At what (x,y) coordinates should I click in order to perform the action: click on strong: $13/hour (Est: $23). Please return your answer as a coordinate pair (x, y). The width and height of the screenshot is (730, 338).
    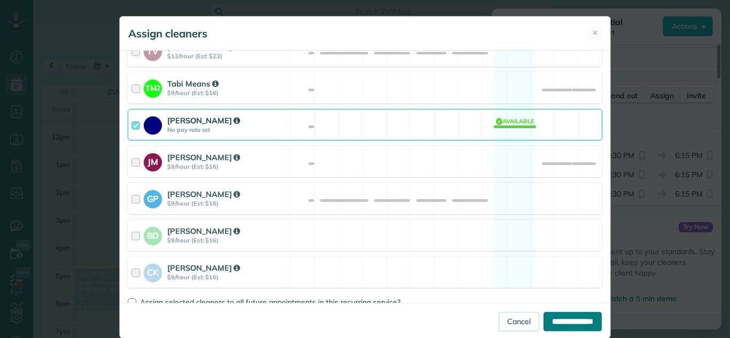
    Looking at the image, I should click on (227, 56).